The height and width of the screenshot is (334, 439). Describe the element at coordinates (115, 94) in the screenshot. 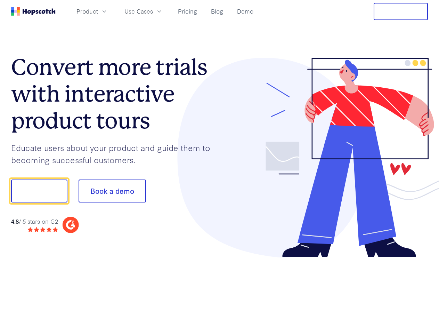

I see `h1: Convert more trials with interactive product tours` at that location.